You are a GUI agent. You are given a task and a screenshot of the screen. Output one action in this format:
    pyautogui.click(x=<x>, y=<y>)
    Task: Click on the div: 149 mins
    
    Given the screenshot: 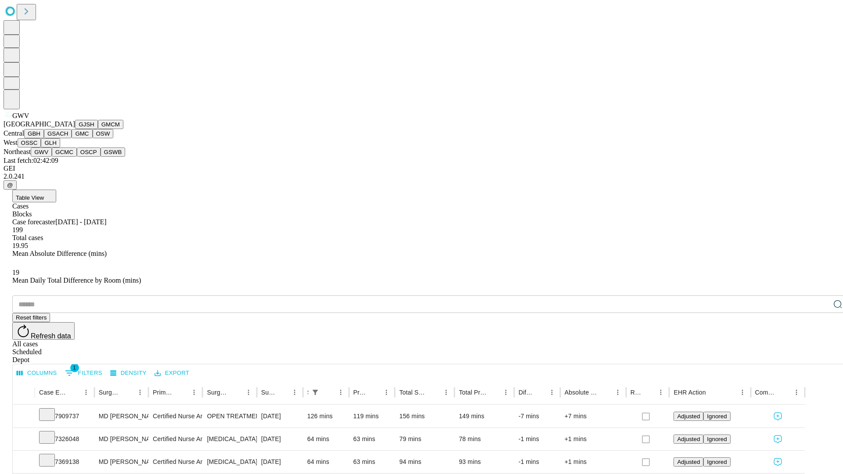 What is the action you would take?
    pyautogui.click(x=484, y=416)
    